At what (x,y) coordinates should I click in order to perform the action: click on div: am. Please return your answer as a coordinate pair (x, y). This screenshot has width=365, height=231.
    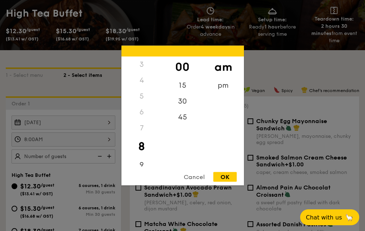
    Looking at the image, I should click on (223, 67).